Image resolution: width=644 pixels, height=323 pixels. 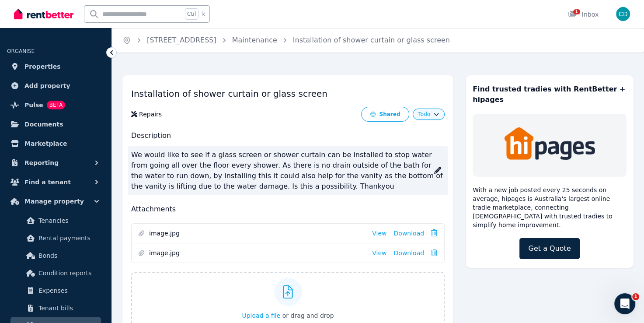 What do you see at coordinates (56, 182) in the screenshot?
I see `button: Find a tenant` at bounding box center [56, 182].